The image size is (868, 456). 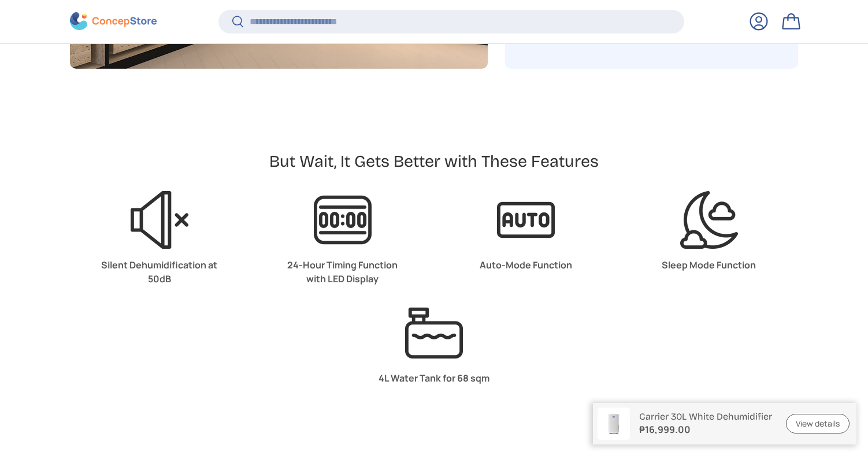 I want to click on img: ConcepStore, so click(x=113, y=21).